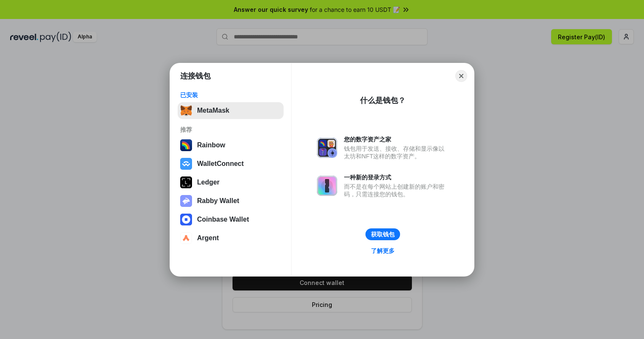 The image size is (644, 339). Describe the element at coordinates (208, 238) in the screenshot. I see `div: Argent` at that location.